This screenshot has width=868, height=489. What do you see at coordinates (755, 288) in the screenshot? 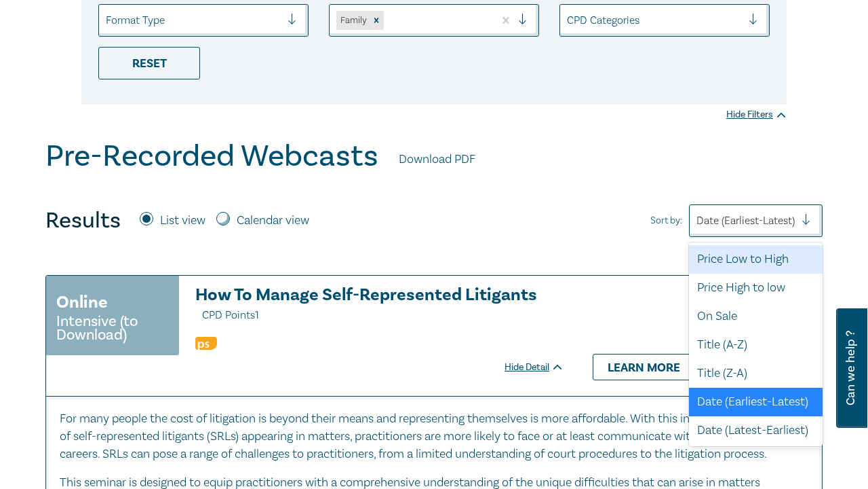
I see `div: Price High to low` at bounding box center [755, 288].